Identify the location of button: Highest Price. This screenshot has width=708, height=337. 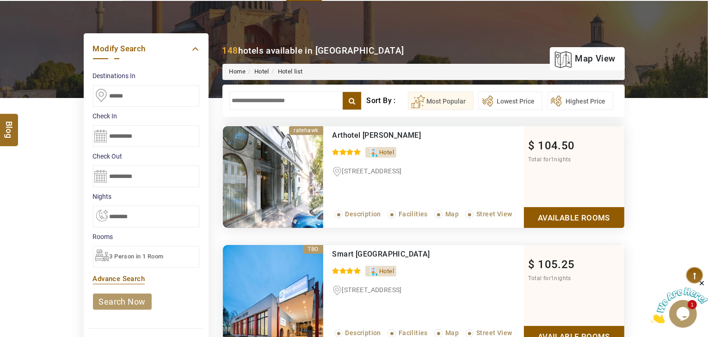
(580, 101).